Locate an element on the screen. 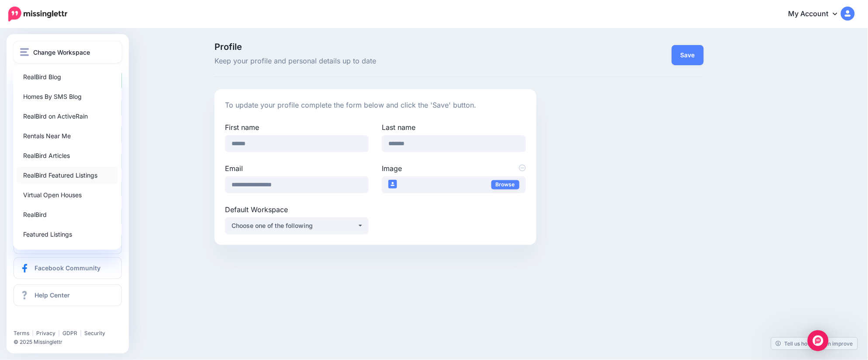 The image size is (868, 360). label: Last name is located at coordinates (454, 128).